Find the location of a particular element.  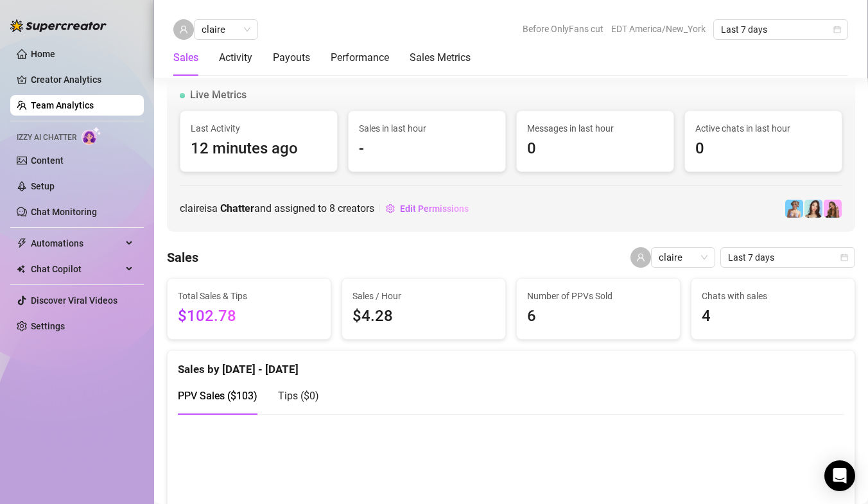

span: $102.78 is located at coordinates (249, 317).